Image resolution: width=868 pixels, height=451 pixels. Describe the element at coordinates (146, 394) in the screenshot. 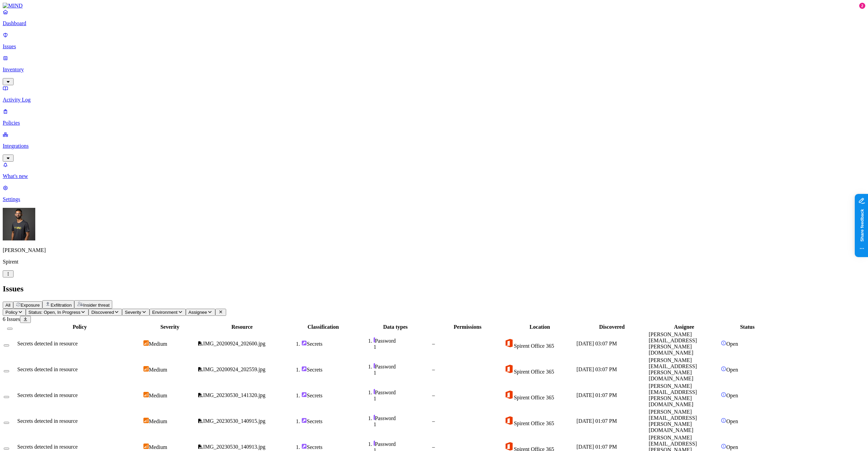

I see `img: severity-medium` at that location.